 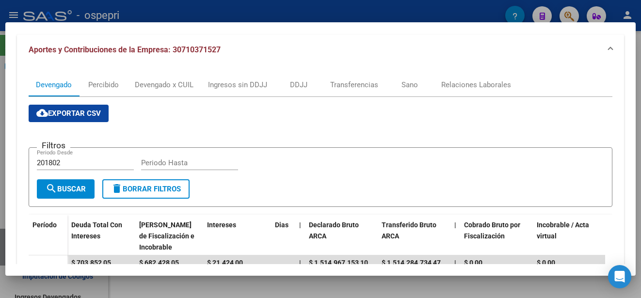 What do you see at coordinates (321, 50) in the screenshot?
I see `mat-expansion-panel-header: Aportes y Contribuciones de la Empresa: 30710371527` at bounding box center [321, 50].